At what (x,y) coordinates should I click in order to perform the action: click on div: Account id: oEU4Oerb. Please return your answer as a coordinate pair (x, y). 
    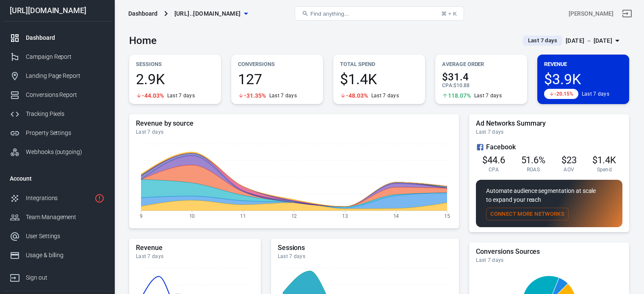
    Looking at the image, I should click on (591, 13).